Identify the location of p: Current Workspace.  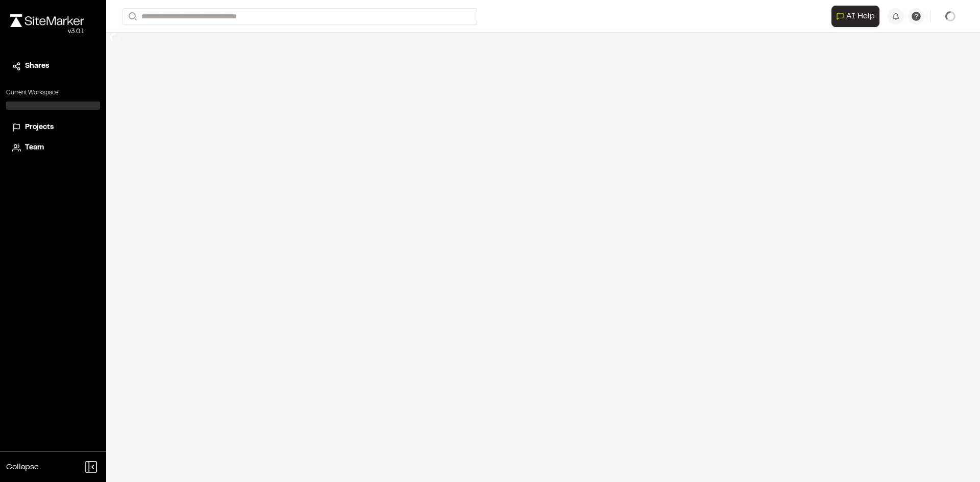
(53, 93).